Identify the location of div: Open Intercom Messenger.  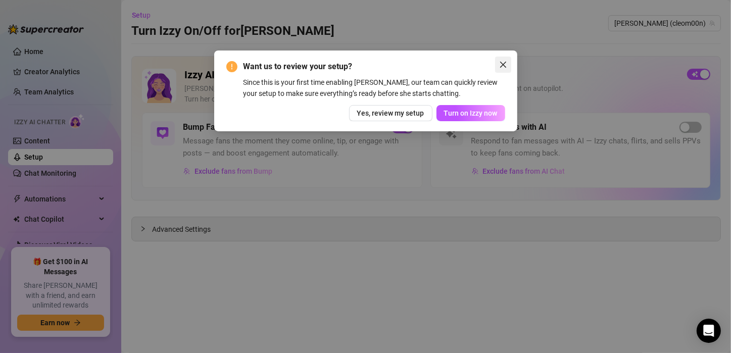
(709, 331).